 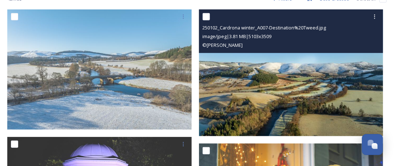 I want to click on img: 250102_Cardrona winter_A007-Destination%20Tweed.jpg, so click(x=291, y=73).